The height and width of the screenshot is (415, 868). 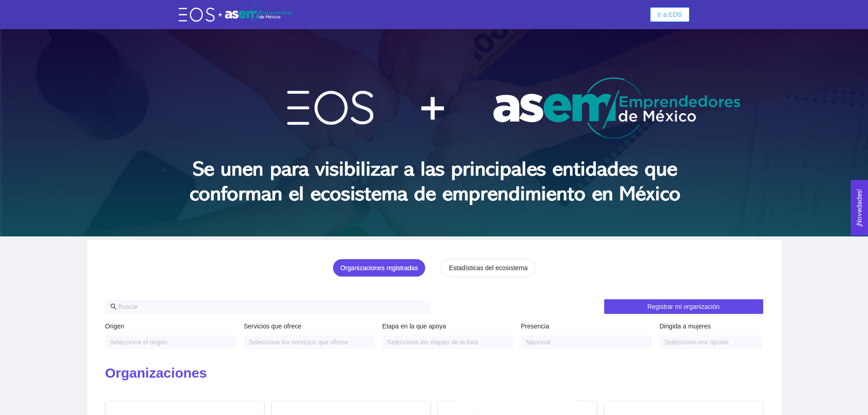 What do you see at coordinates (488, 268) in the screenshot?
I see `div: Estadísticas del ecosistema` at bounding box center [488, 268].